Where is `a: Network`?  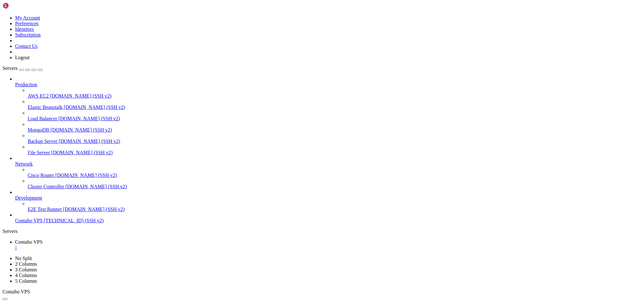 a: Network is located at coordinates (329, 164).